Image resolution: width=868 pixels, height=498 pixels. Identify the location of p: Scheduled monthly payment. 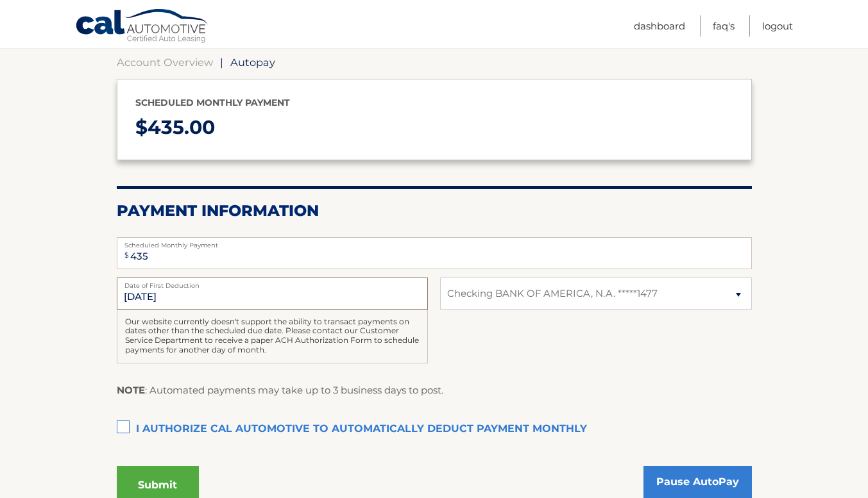
(434, 103).